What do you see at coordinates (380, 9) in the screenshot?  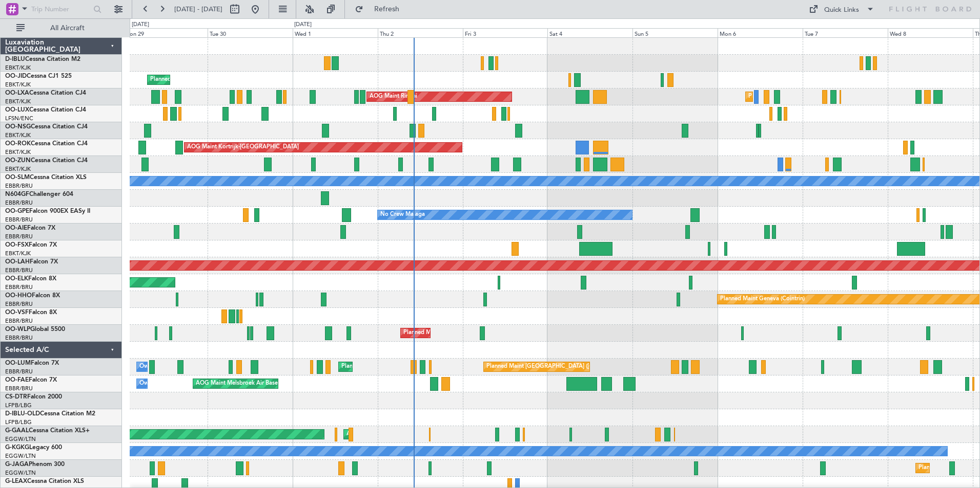 I see `button: Refresh` at bounding box center [380, 9].